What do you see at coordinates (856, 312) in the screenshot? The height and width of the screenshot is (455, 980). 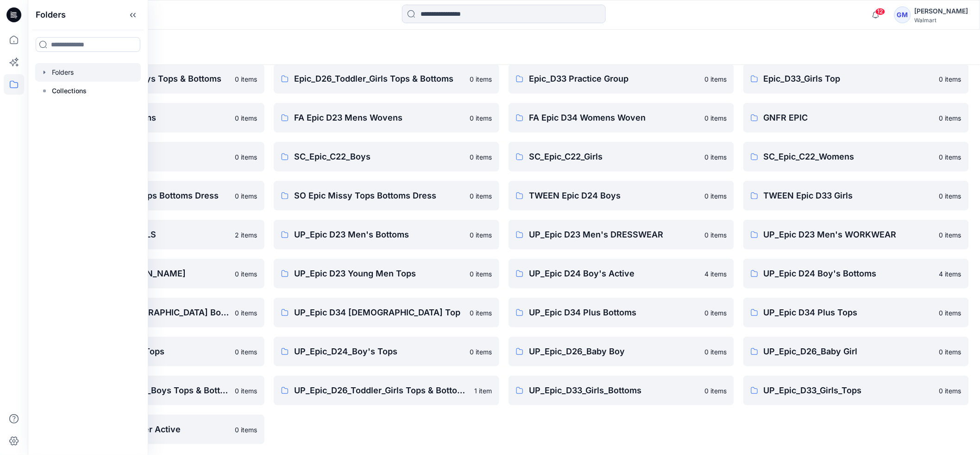 I see `a: UP_Epic D34 Plus Tops0 items` at bounding box center [856, 312].